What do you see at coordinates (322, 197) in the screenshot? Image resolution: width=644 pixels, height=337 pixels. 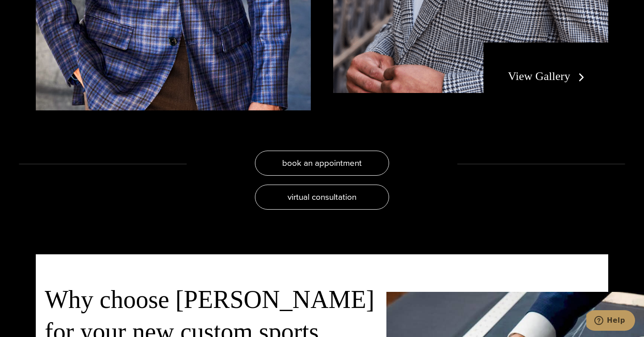 I see `span: virtual consultation` at bounding box center [322, 197].